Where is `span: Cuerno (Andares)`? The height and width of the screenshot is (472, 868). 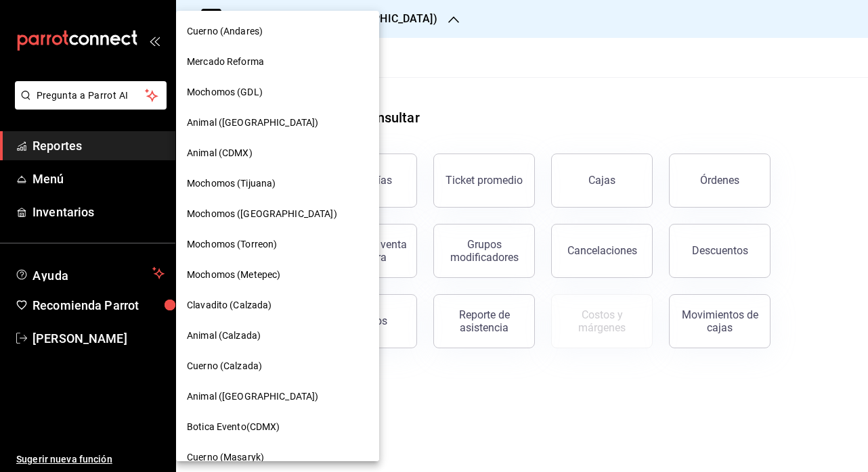
span: Cuerno (Andares) is located at coordinates (225, 31).